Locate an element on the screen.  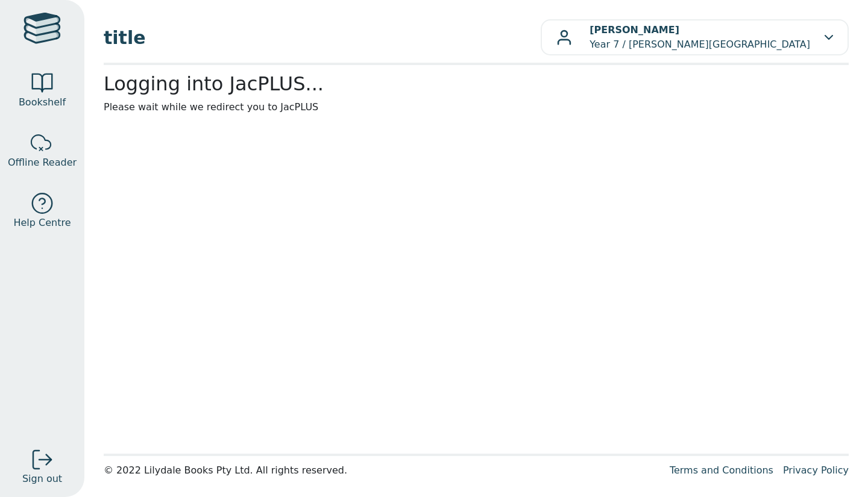
span: Offline Reader is located at coordinates (42, 163).